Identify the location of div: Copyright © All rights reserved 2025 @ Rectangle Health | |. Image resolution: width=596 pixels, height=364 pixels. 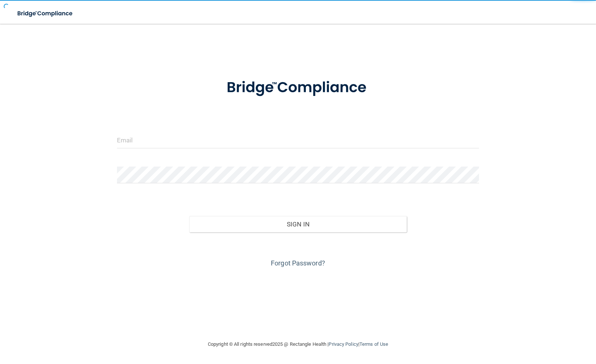
(298, 344).